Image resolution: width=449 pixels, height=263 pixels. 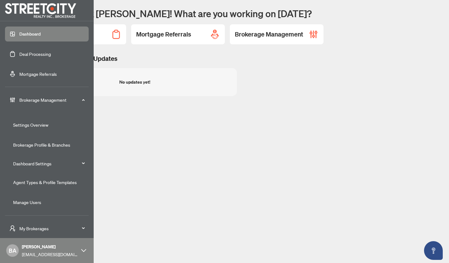 What do you see at coordinates (35, 54) in the screenshot?
I see `a: Deal Processing` at bounding box center [35, 54].